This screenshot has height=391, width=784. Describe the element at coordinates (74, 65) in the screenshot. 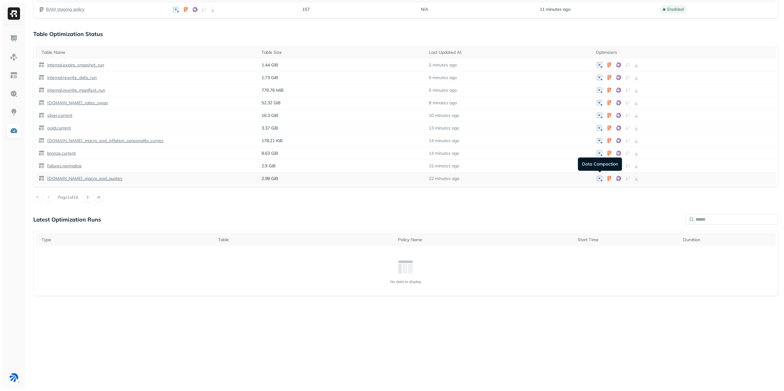

I see `a: internal.expire_snapshot_run` at that location.